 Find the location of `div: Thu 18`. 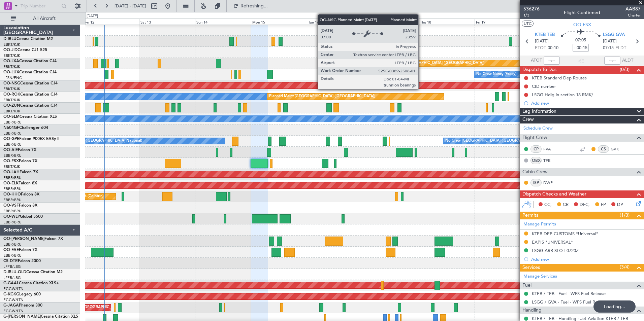

div: Thu 18 is located at coordinates (447, 21).